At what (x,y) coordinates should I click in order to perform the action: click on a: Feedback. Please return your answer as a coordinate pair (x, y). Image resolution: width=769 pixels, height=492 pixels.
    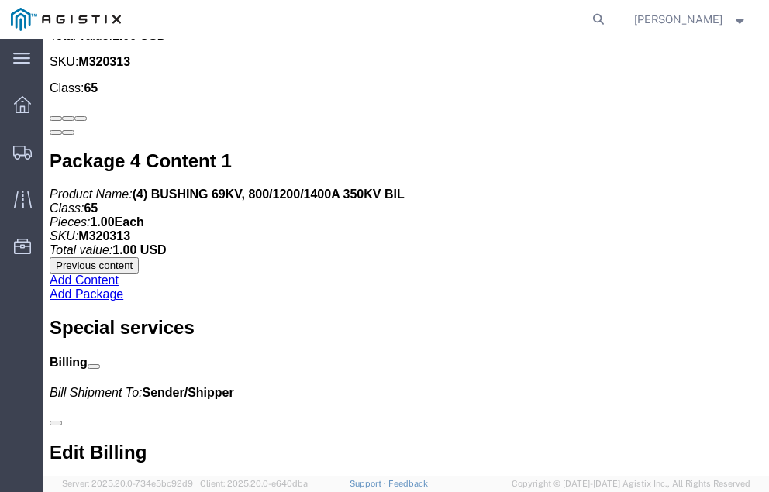
    Looking at the image, I should click on (408, 484).